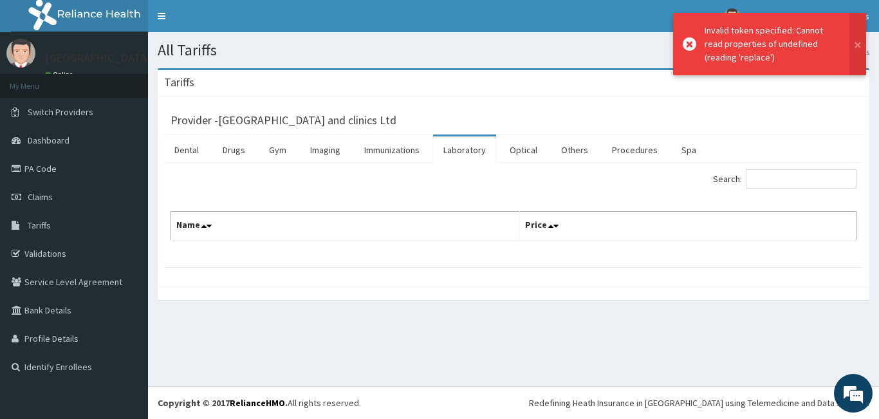  Describe the element at coordinates (801, 179) in the screenshot. I see `input: Search:` at that location.